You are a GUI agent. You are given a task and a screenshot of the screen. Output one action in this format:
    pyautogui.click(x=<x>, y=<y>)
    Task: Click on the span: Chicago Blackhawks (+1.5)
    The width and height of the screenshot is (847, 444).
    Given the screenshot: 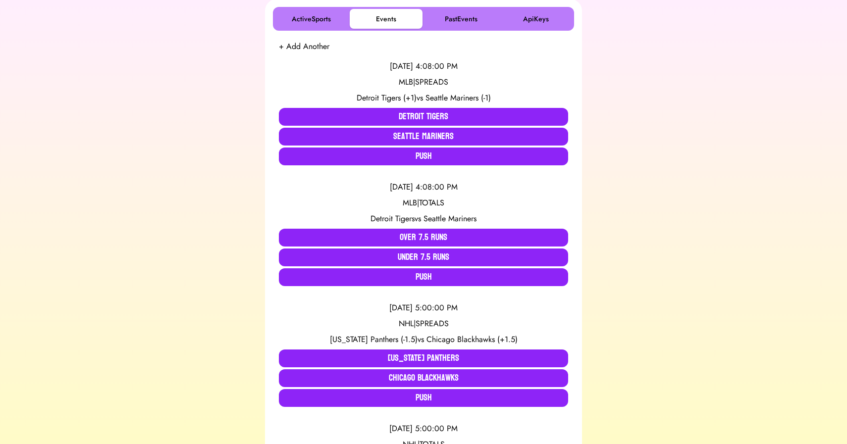 What is the action you would take?
    pyautogui.click(x=472, y=339)
    